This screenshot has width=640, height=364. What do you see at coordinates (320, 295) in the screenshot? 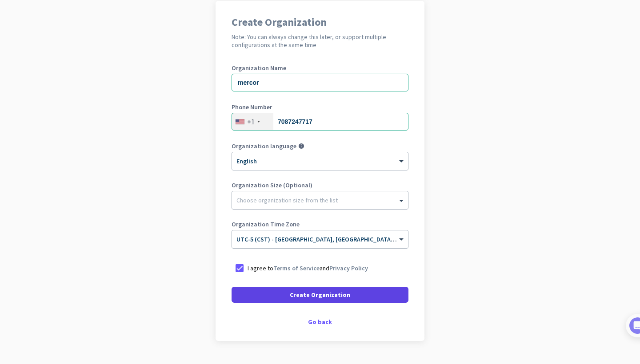
I see `button: Create Organization` at bounding box center [320, 295].